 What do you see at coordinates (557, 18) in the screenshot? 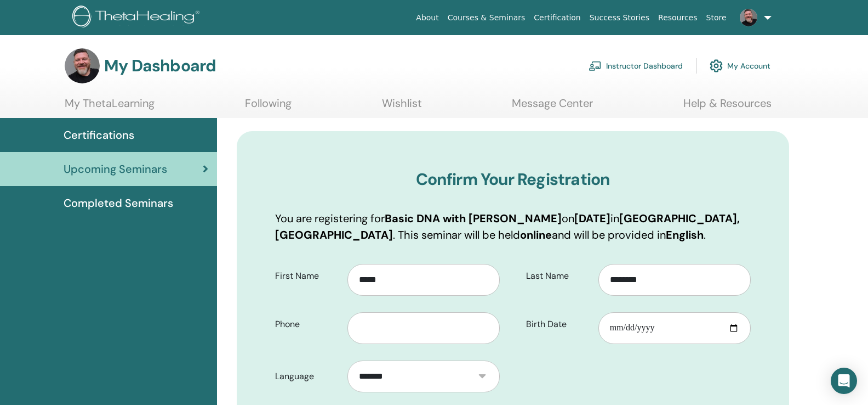
I see `a: Certification` at bounding box center [557, 18].